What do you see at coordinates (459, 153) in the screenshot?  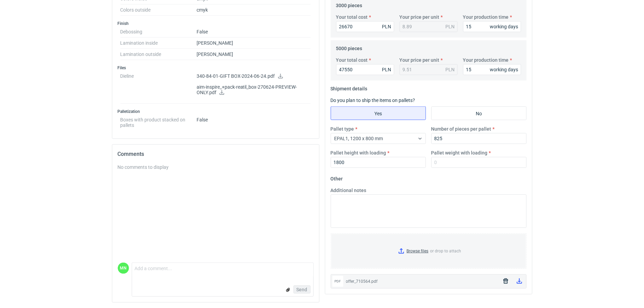 I see `label: Pallet weight with loading` at bounding box center [459, 153].